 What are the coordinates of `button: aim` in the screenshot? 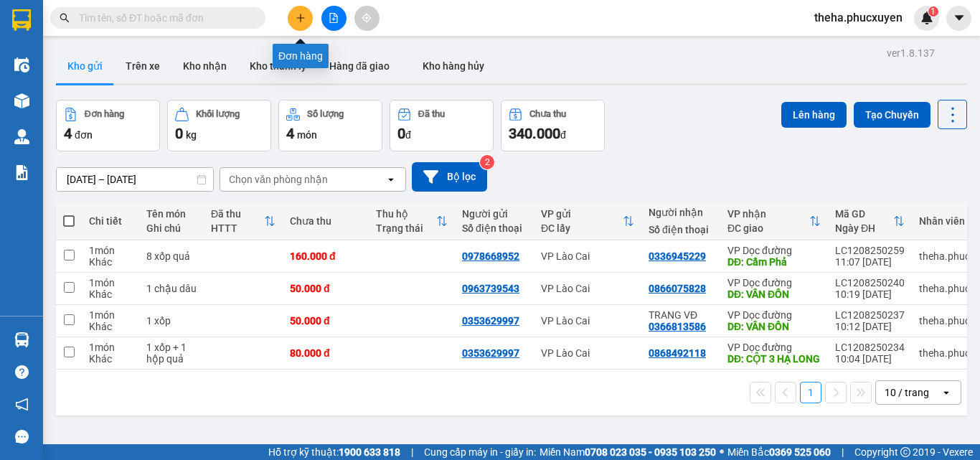 It's located at (367, 18).